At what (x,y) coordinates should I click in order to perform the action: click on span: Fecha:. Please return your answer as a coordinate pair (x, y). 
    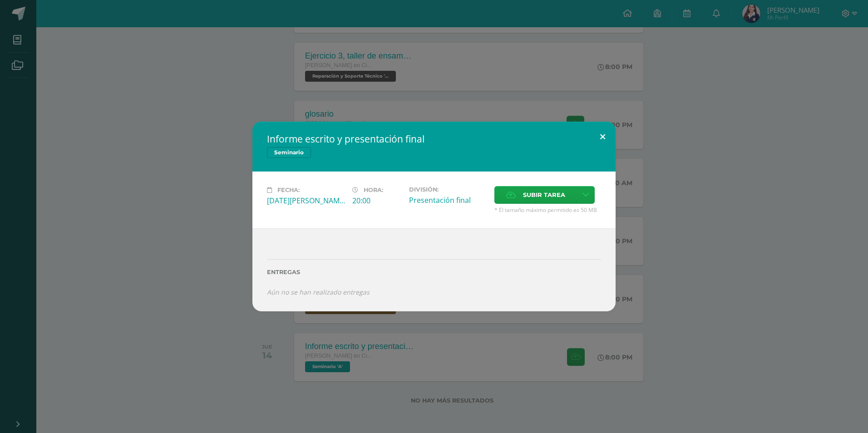
    Looking at the image, I should click on (288, 190).